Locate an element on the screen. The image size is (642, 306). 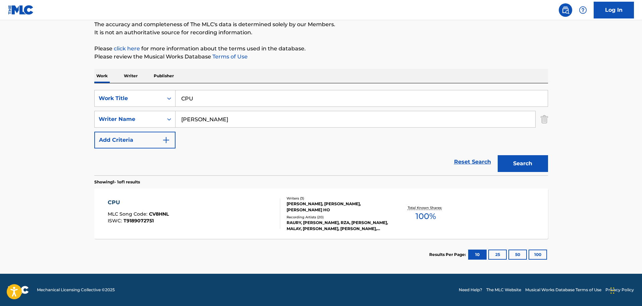
button: Search is located at coordinates (523, 163).